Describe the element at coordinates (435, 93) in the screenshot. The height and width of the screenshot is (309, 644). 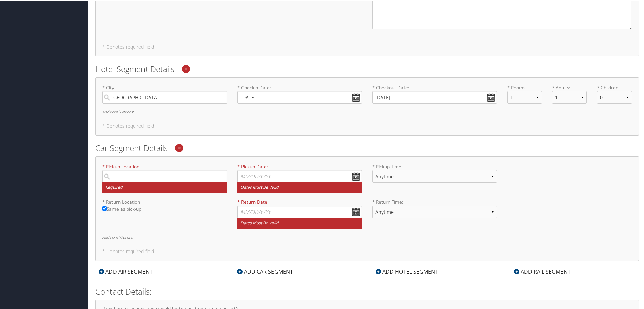
I see `label: * Checkout Date:` at that location.